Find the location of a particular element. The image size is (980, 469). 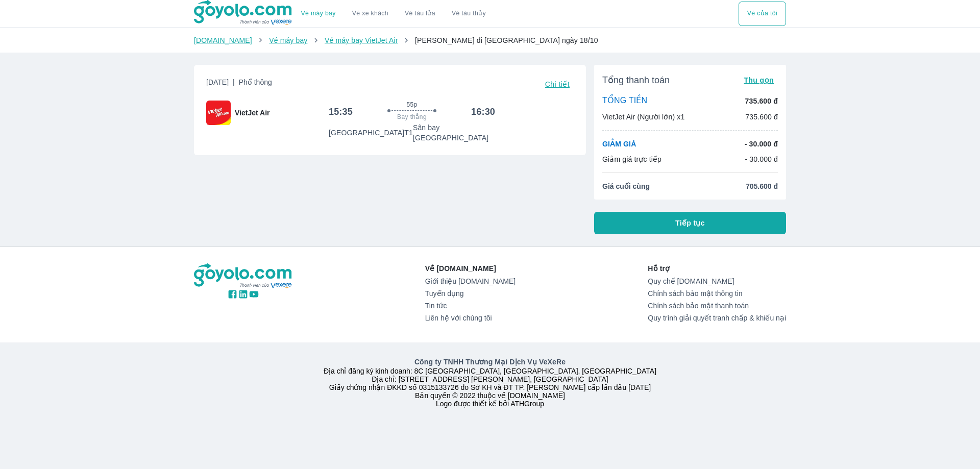

span: Bay thẳng is located at coordinates (412, 117).